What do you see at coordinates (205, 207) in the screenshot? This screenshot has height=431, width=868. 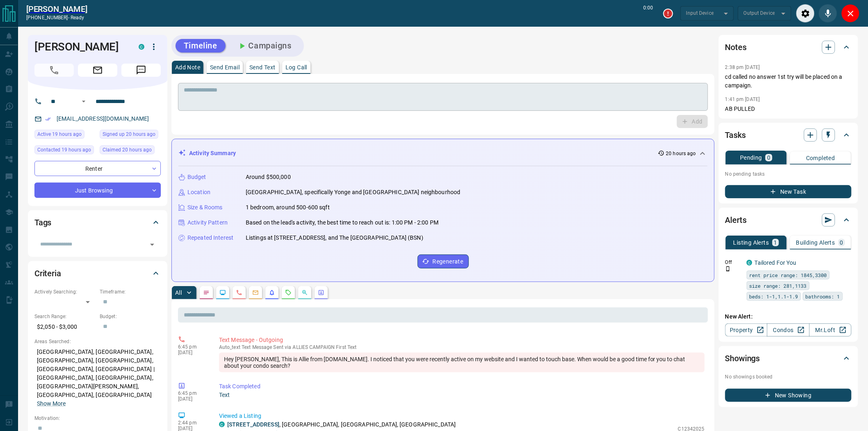 I see `p: Size & Rooms` at bounding box center [205, 207].